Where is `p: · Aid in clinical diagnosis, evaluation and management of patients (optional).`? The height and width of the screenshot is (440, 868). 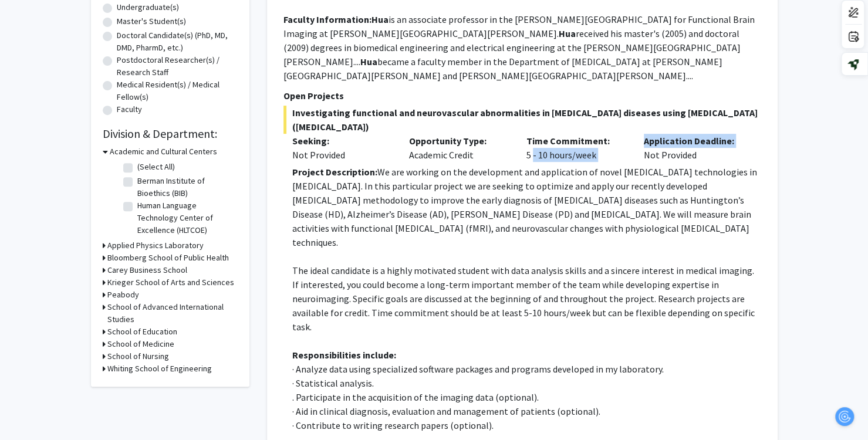 p: · Aid in clinical diagnosis, evaluation and management of patients (optional). is located at coordinates (527, 411).